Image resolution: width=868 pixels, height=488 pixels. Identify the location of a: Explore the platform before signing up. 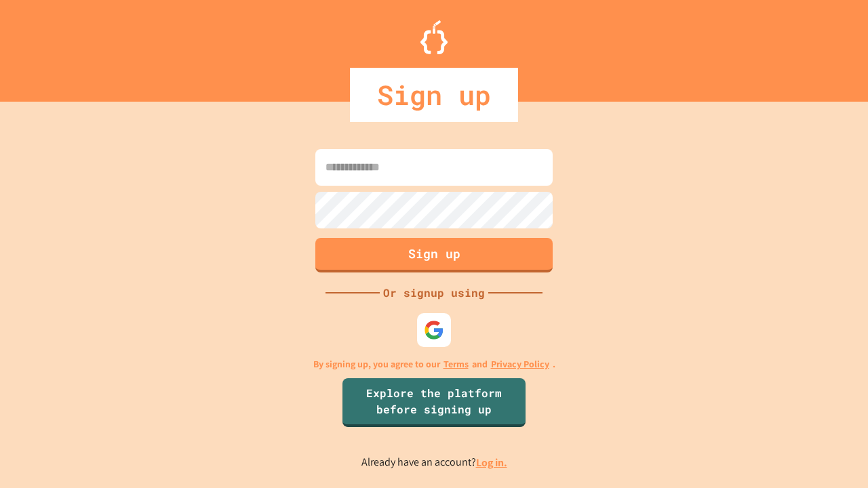
(434, 403).